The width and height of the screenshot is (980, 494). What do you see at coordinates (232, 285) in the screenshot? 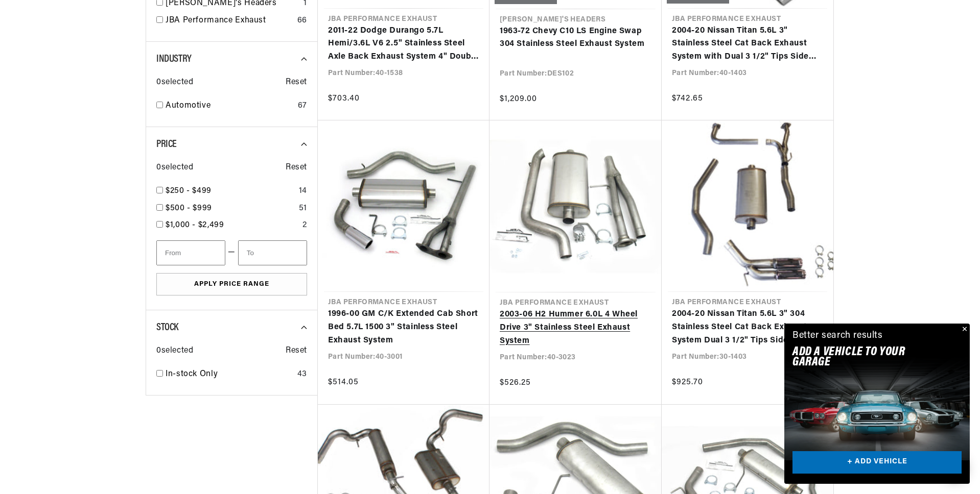
I see `button: Apply Price Range` at bounding box center [232, 285].